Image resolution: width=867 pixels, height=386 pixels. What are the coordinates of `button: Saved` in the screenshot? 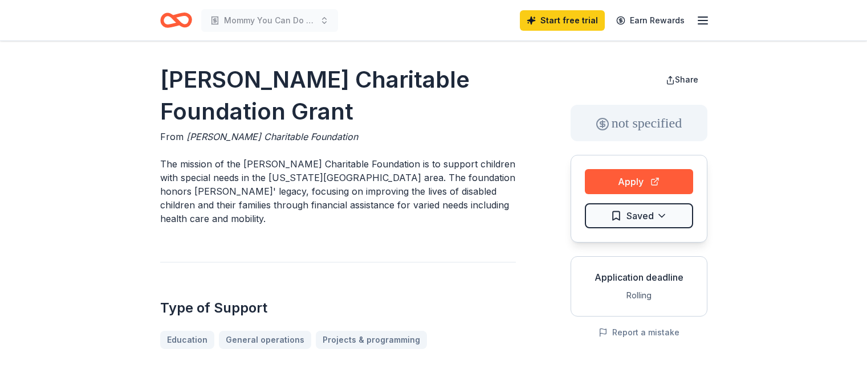 It's located at (639, 216).